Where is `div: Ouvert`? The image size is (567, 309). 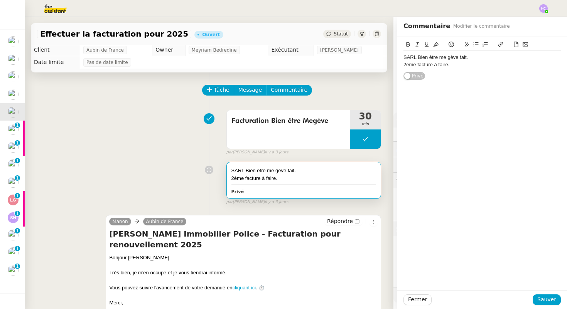 div: Ouvert is located at coordinates (211, 35).